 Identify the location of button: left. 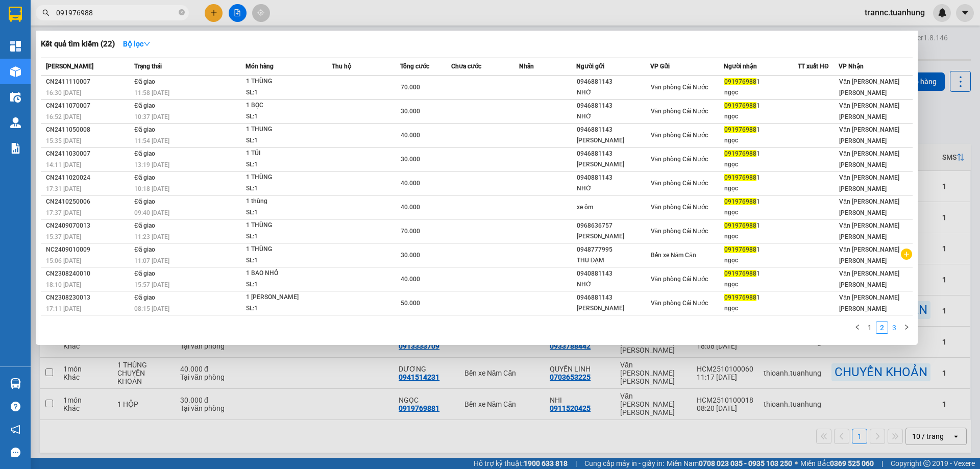
(857, 327).